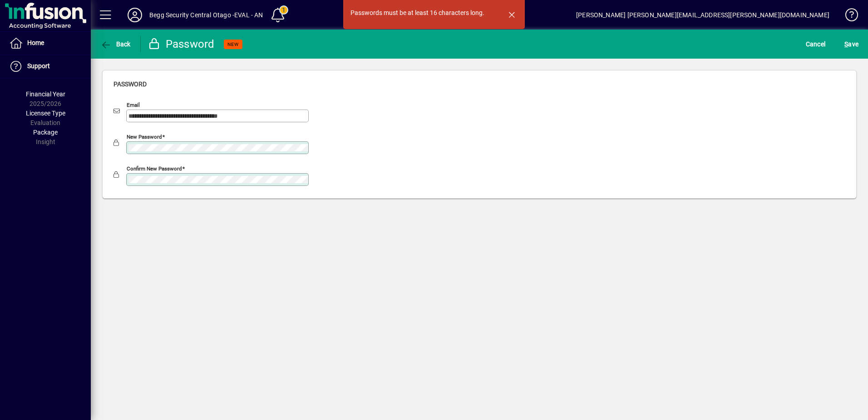 Image resolution: width=868 pixels, height=420 pixels. What do you see at coordinates (846, 44) in the screenshot?
I see `span: S` at bounding box center [846, 44].